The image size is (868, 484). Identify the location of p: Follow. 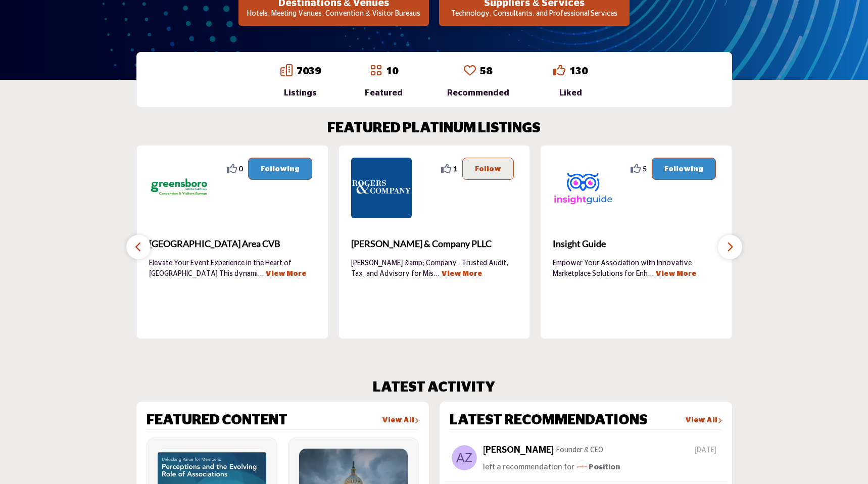
(488, 169).